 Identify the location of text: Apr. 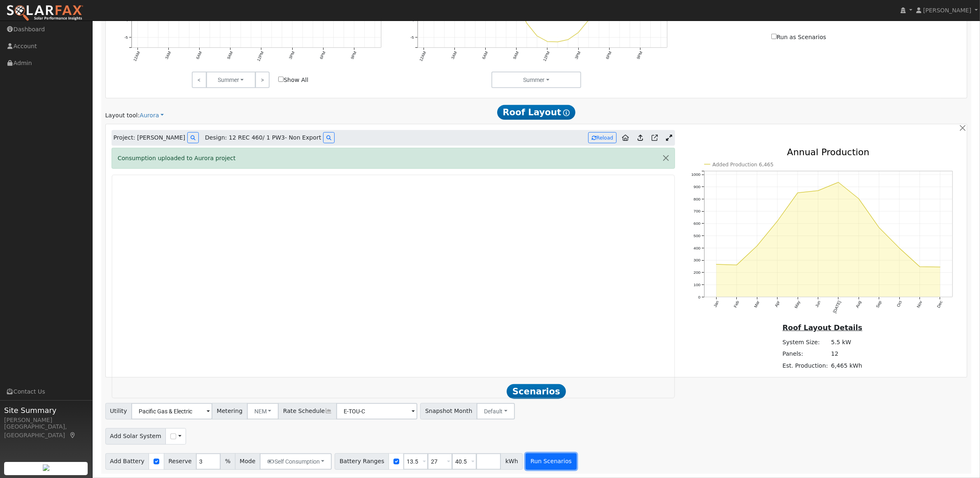
(777, 304).